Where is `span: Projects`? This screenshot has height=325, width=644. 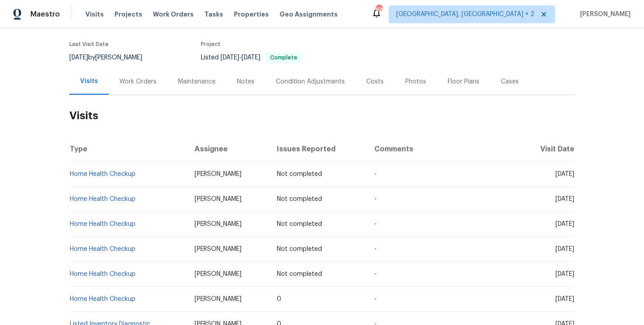
span: Projects is located at coordinates (128, 14).